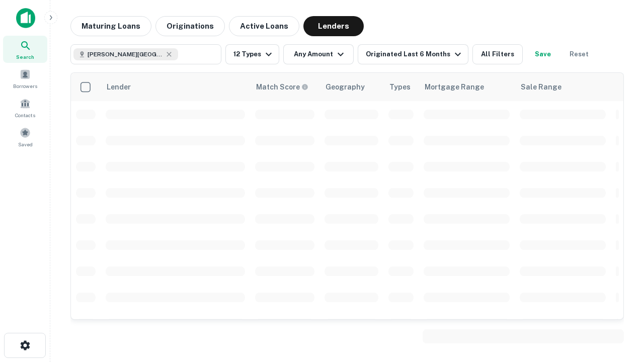 This screenshot has width=644, height=362. What do you see at coordinates (25, 115) in the screenshot?
I see `span: Contacts` at bounding box center [25, 115].